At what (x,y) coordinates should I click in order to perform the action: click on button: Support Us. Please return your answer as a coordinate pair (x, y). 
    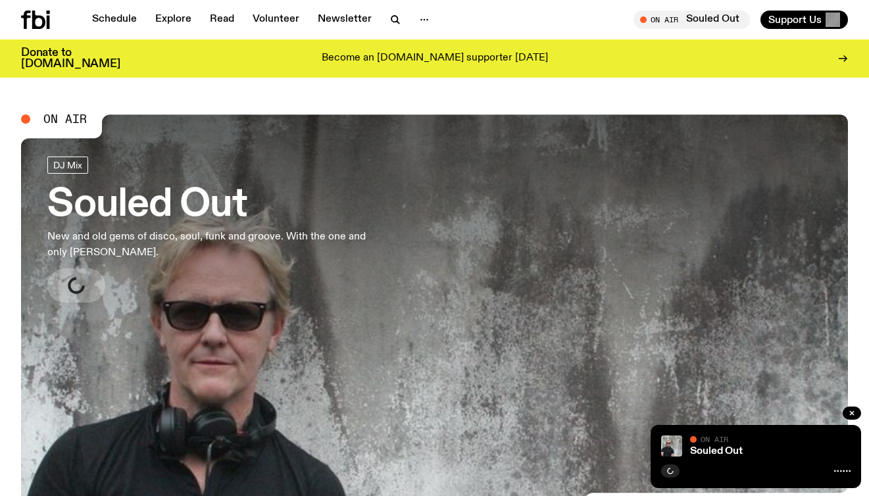
    Looking at the image, I should click on (804, 20).